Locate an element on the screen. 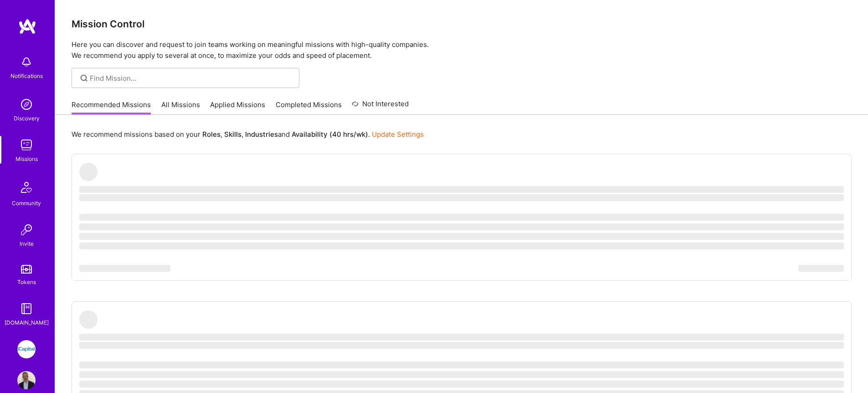 The width and height of the screenshot is (868, 393). div: Invite is located at coordinates (26, 244).